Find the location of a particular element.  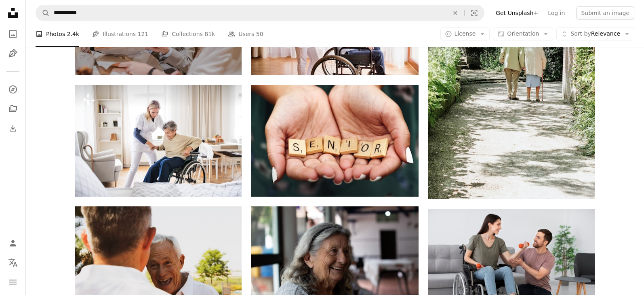

button: Language is located at coordinates (13, 262).